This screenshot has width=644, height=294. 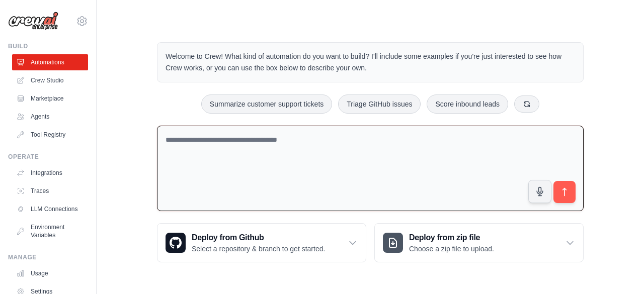 What do you see at coordinates (258, 249) in the screenshot?
I see `p: Select a repository & branch to get started.` at bounding box center [258, 249].